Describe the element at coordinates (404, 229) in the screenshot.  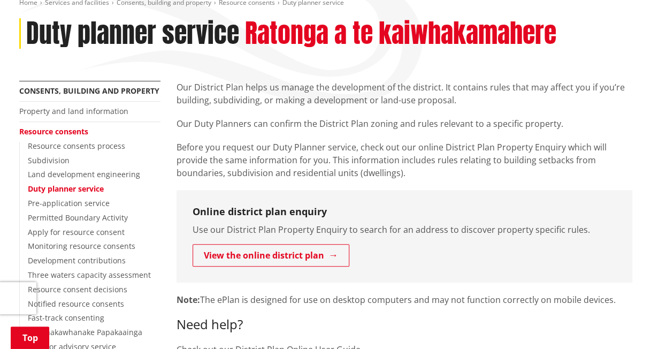
I see `p: Use our District Plan Property Enquiry to search for an address to discover property specific rules.` at that location.